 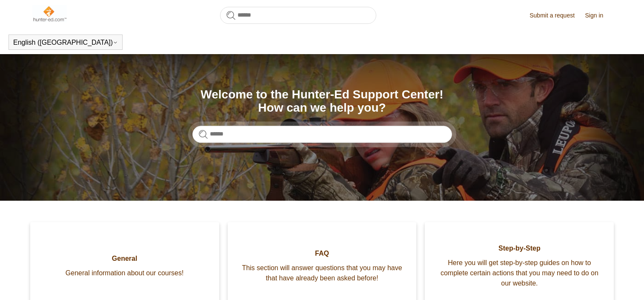 What do you see at coordinates (322, 101) in the screenshot?
I see `h1: Welcome to the Hunter-Ed Support Center! How can we help you?` at bounding box center [322, 101].